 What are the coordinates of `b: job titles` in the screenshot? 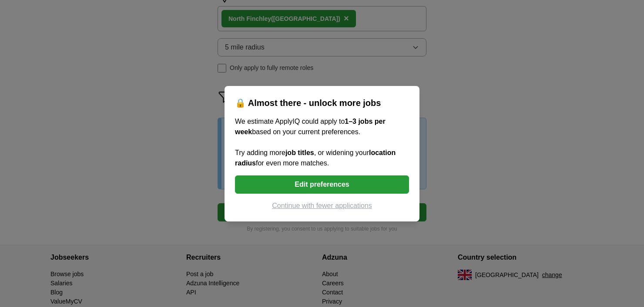 It's located at (300, 153).